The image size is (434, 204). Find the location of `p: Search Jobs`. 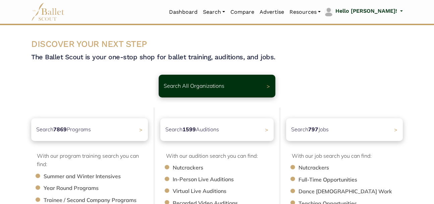

p: Search Jobs is located at coordinates (310, 130).